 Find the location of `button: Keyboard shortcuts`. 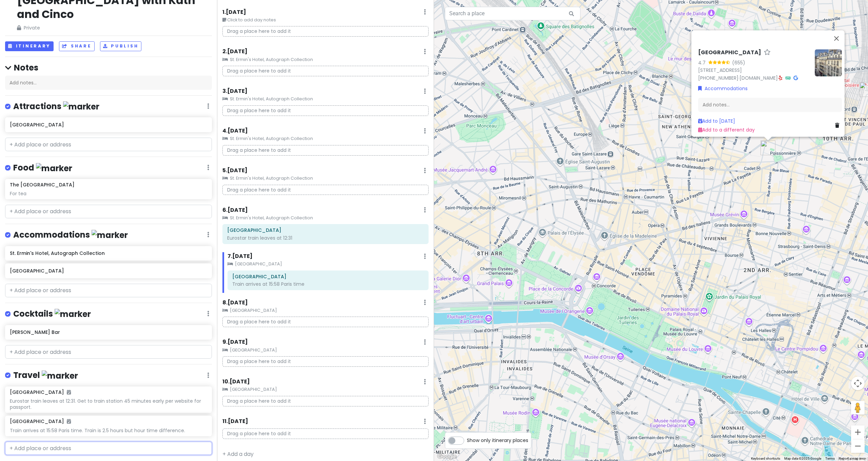

button: Keyboard shortcuts is located at coordinates (766, 458).